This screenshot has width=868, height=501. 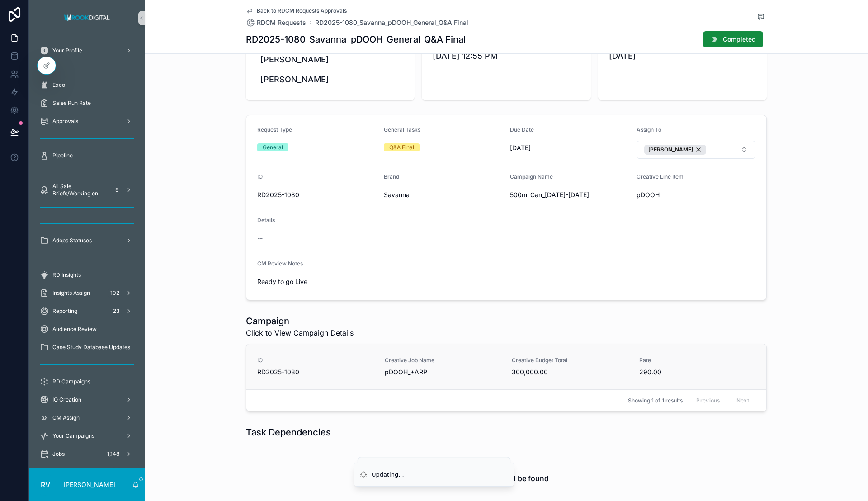 I want to click on a: Back to RDCM Requests Approvals, so click(x=296, y=11).